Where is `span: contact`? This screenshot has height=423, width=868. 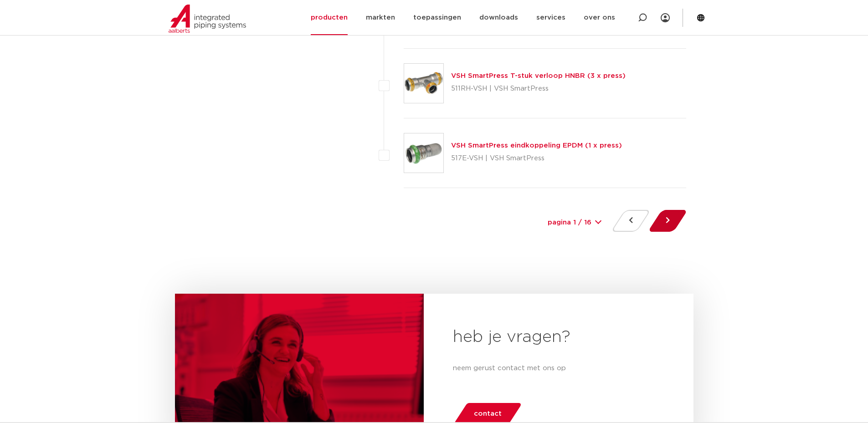
span: contact is located at coordinates (488, 414).